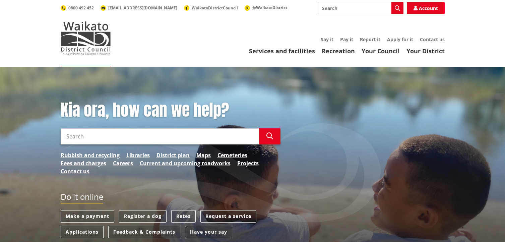 The height and width of the screenshot is (242, 505). Describe the element at coordinates (400, 39) in the screenshot. I see `a: Apply for it` at that location.